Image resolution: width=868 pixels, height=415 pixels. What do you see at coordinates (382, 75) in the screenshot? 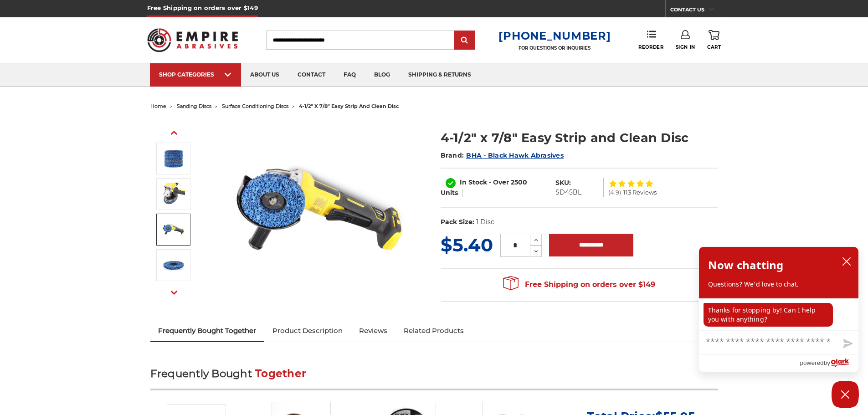
I see `a: blog` at bounding box center [382, 75].